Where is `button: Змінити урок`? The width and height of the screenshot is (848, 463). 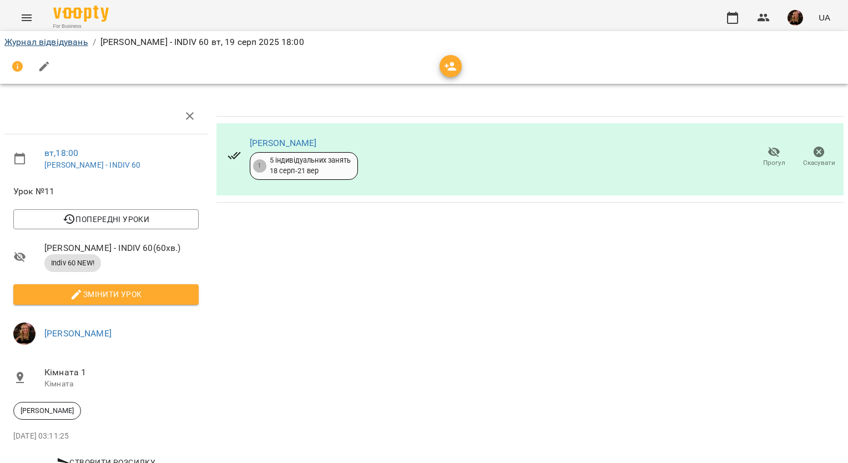 button: Змінити урок is located at coordinates (106, 294).